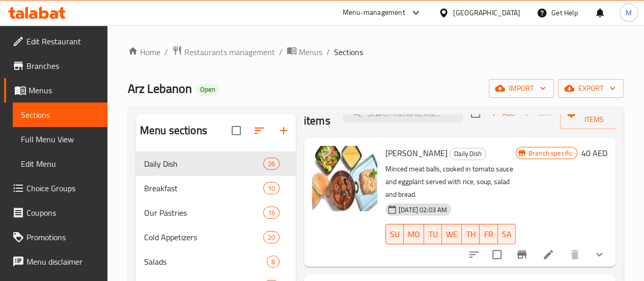 The width and height of the screenshot is (644, 281). I want to click on span: Sort sections, so click(259, 131).